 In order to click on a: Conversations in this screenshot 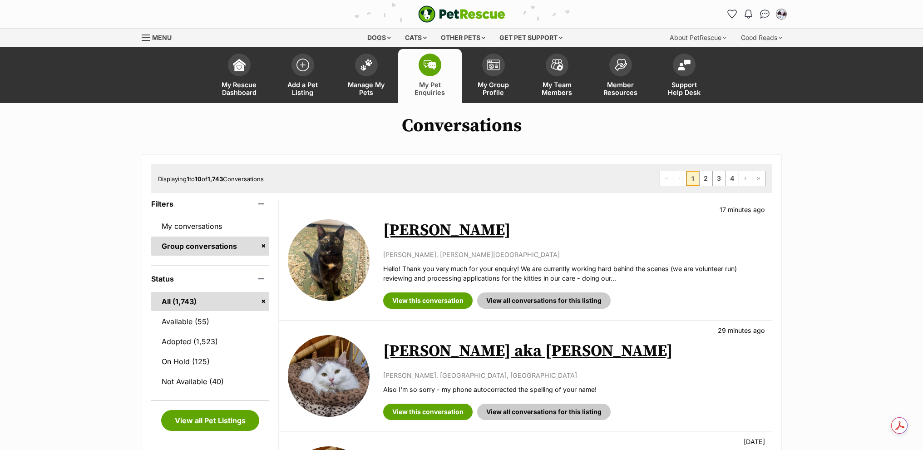, I will do `click(765, 14)`.